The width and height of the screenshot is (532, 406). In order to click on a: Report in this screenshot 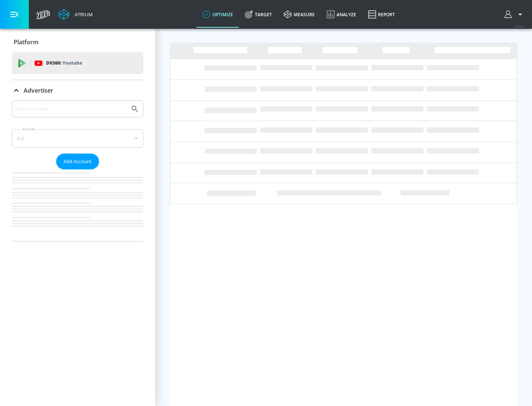, I will do `click(381, 14)`.